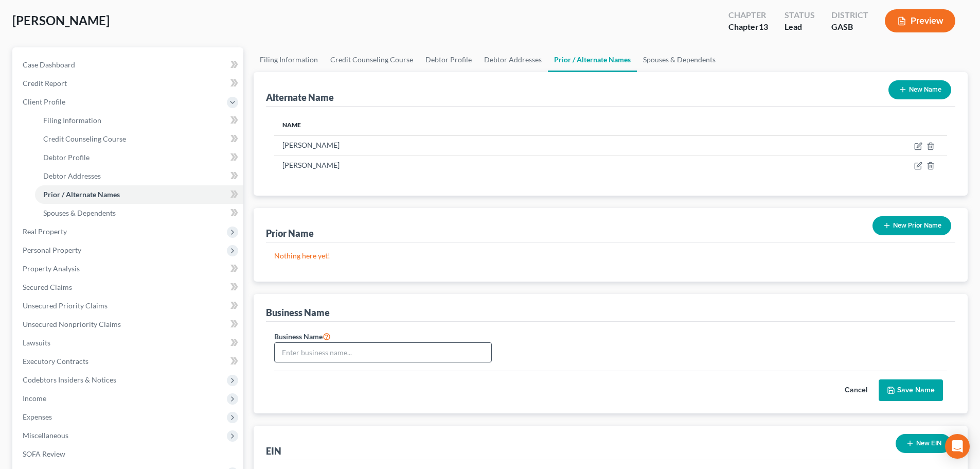 This screenshot has width=980, height=469. I want to click on a: Unsecured Nonpriority Claims, so click(129, 324).